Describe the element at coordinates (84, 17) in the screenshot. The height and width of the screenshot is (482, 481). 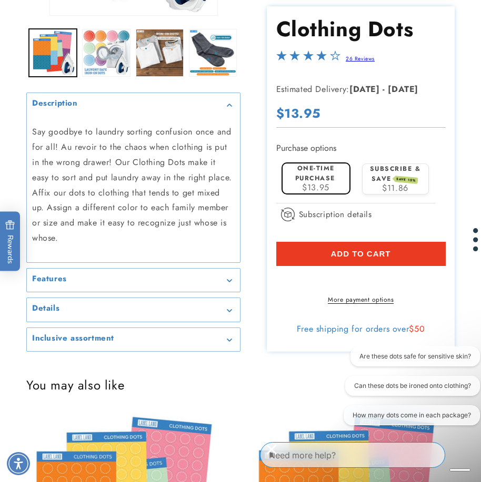
I see `textarea: Type your message here` at that location.